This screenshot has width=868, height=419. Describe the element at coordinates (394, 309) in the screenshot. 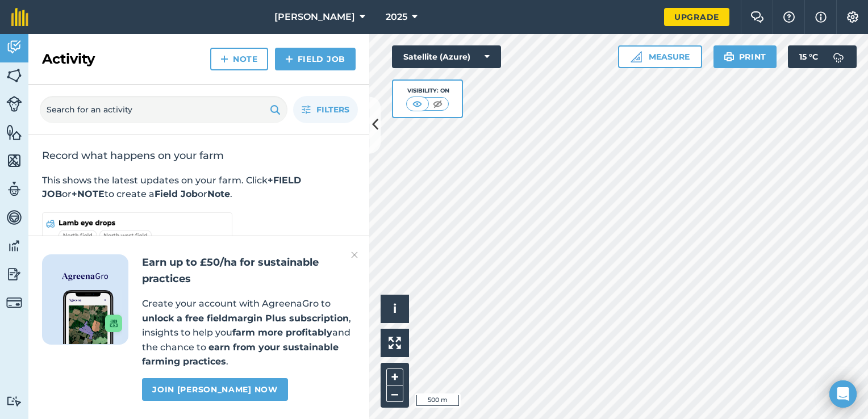

I see `button: i` at that location.